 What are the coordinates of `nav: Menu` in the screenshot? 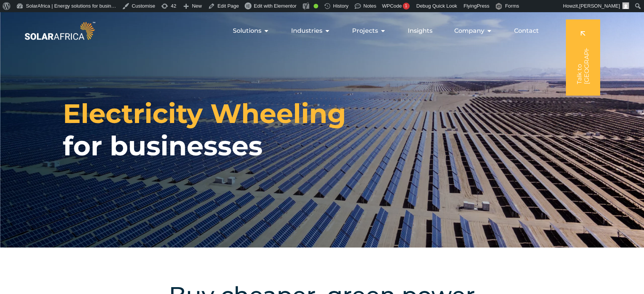 It's located at (321, 31).